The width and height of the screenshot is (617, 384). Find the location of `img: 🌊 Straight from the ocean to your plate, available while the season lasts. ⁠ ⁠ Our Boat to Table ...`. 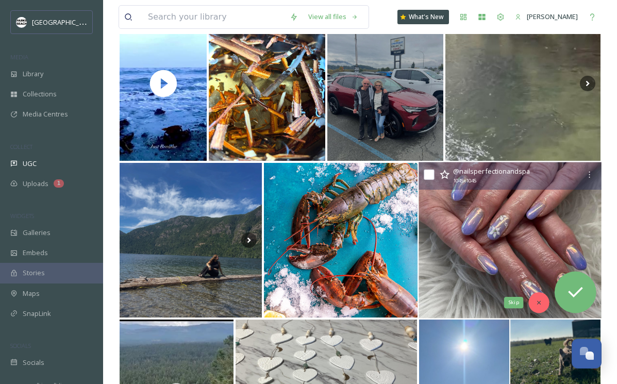

img: 🌊 Straight from the ocean to your plate, available while the season lasts. ⁠ ⁠ Our Boat to Table ... is located at coordinates (340, 240).